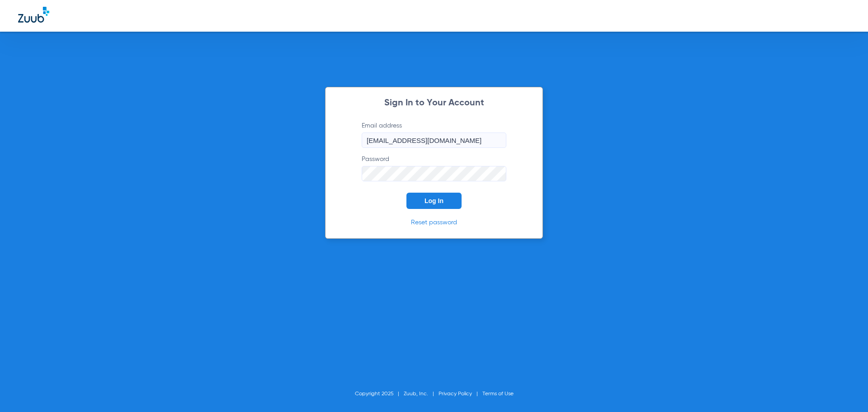 This screenshot has width=868, height=412. I want to click on label: Password, so click(434, 167).